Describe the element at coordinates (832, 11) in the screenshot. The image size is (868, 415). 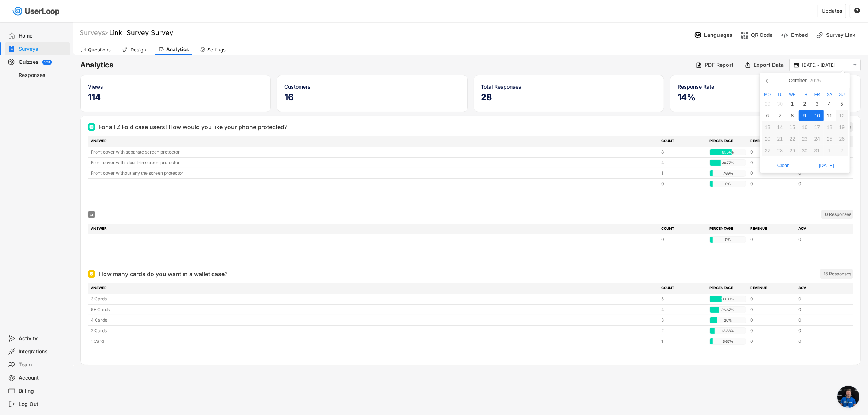
I see `div: Updates` at that location.